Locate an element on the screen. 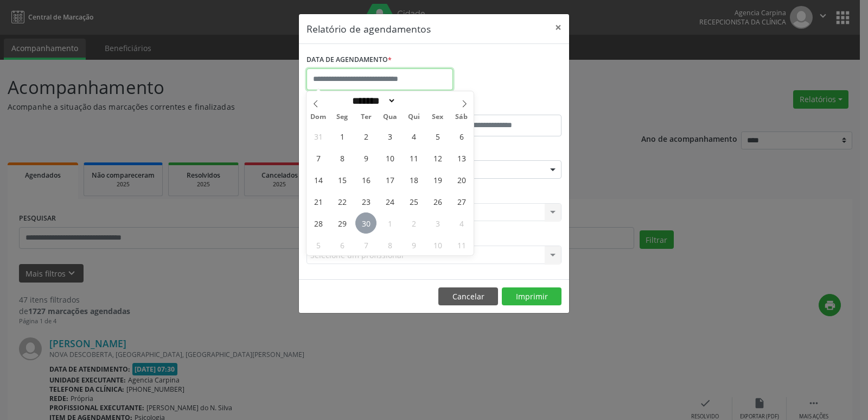 This screenshot has width=868, height=420. span: Outubro 1, 2025 is located at coordinates (389, 223).